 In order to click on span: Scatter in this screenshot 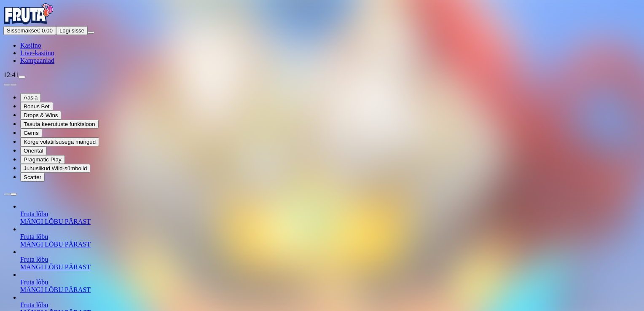, I will do `click(33, 177)`.